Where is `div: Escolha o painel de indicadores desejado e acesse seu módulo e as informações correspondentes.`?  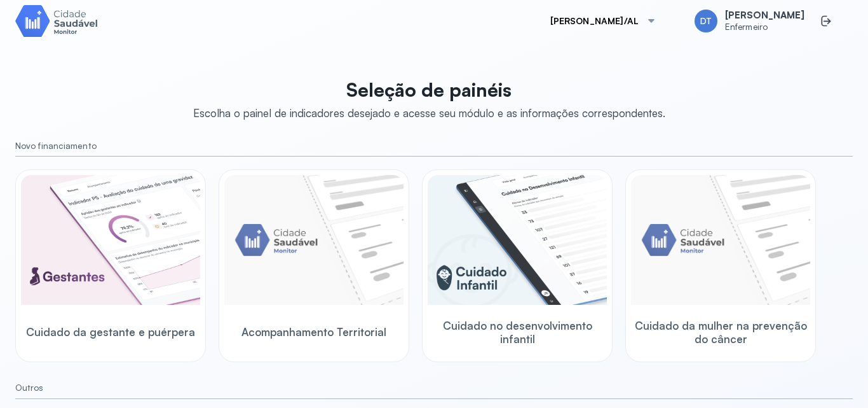 div: Escolha o painel de indicadores desejado e acesse seu módulo e as informações correspondentes. is located at coordinates (429, 112).